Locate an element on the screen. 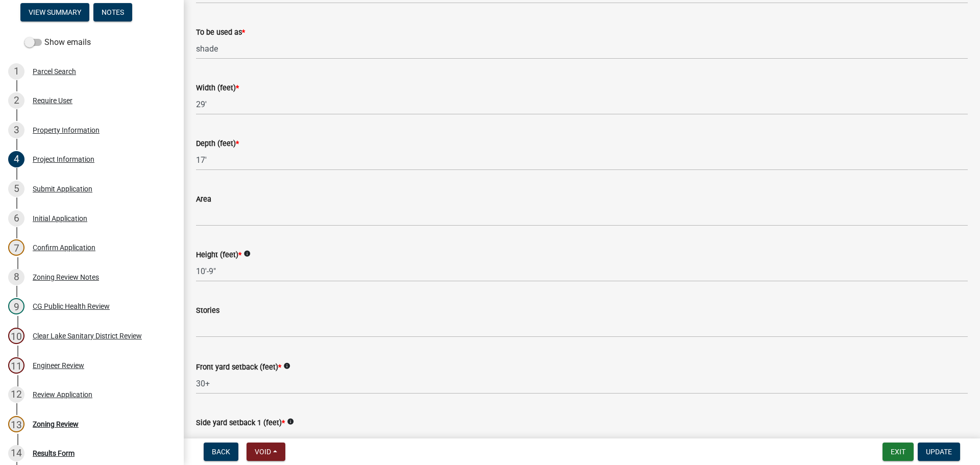  label: Side yard setback 1 (feet) is located at coordinates (240, 423).